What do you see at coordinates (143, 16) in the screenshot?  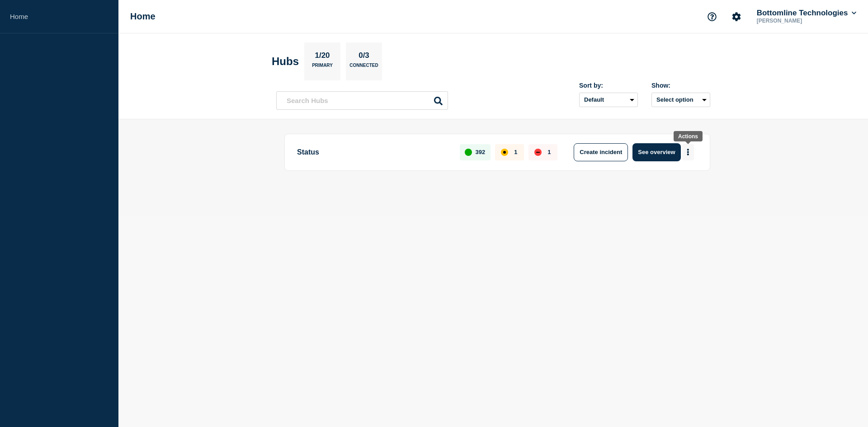 I see `h1: Home` at bounding box center [143, 16].